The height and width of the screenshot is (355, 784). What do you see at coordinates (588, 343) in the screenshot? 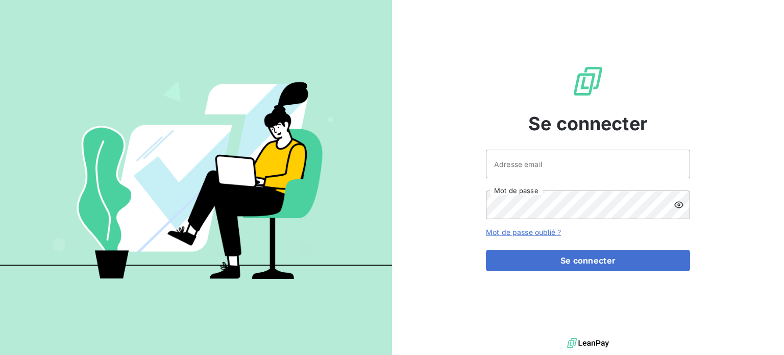
I see `img: logo` at bounding box center [588, 343].